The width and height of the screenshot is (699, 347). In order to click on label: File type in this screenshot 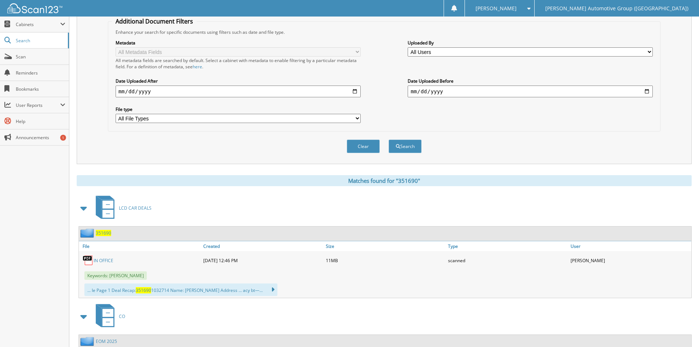, I will do `click(238, 109)`.